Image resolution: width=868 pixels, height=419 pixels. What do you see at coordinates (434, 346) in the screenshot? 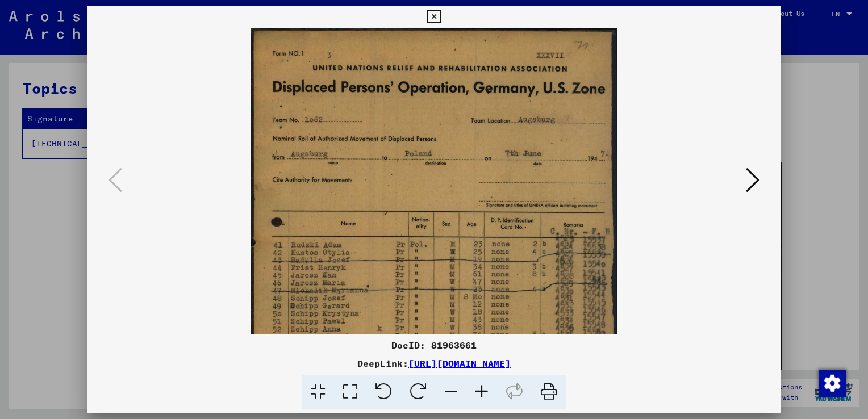
I see `div: DocID: 81963661` at bounding box center [434, 346].